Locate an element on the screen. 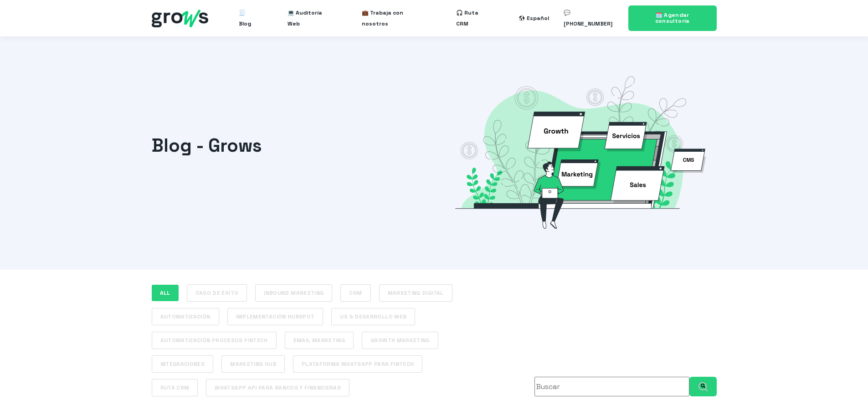 This screenshot has height=400, width=868. a: 💻 Auditoría Web is located at coordinates (309, 19).